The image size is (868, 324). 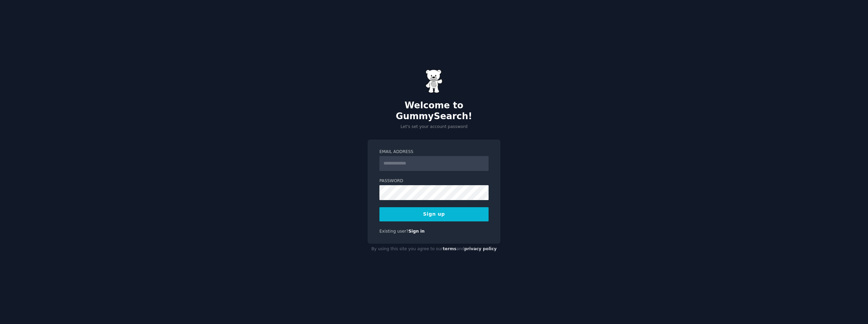 What do you see at coordinates (434, 249) in the screenshot?
I see `div: By using this site you agree to our and` at bounding box center [434, 249].